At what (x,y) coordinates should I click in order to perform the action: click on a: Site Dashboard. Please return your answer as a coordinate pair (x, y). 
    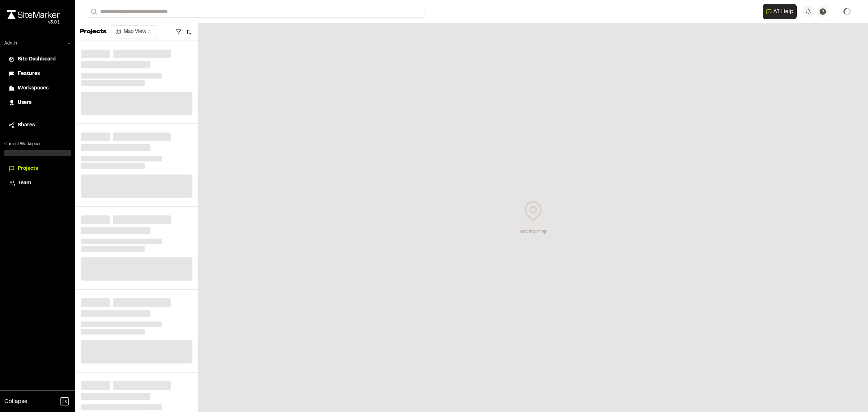
    Looking at the image, I should click on (38, 59).